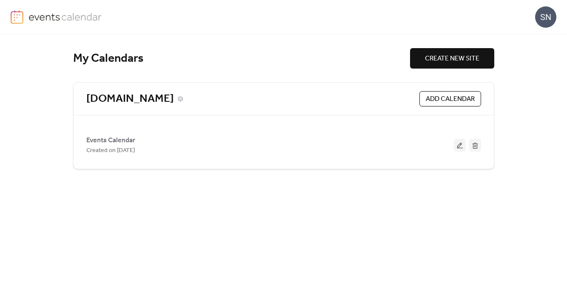  Describe the element at coordinates (546, 17) in the screenshot. I see `div: SN` at that location.